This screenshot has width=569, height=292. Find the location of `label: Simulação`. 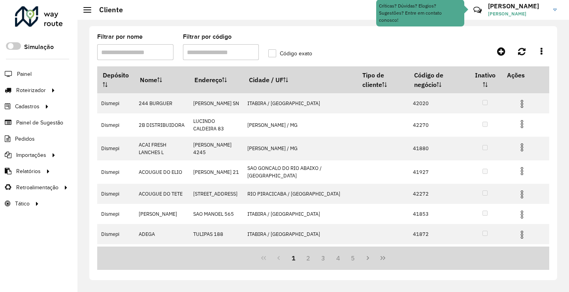

label: Simulação is located at coordinates (39, 47).